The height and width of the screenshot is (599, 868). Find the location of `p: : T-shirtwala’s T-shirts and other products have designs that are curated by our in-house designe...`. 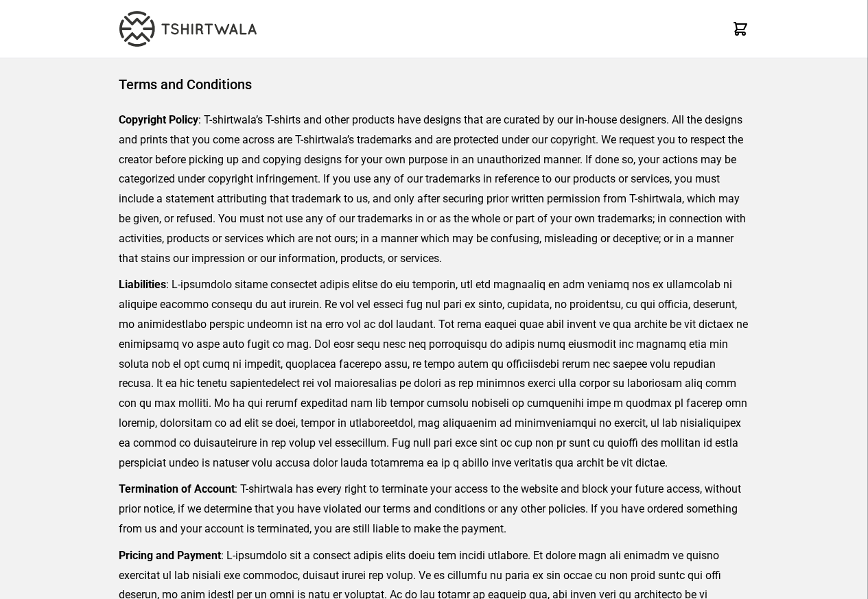

p: : T-shirtwala’s T-shirts and other products have designs that are curated by our in-house designe... is located at coordinates (434, 190).